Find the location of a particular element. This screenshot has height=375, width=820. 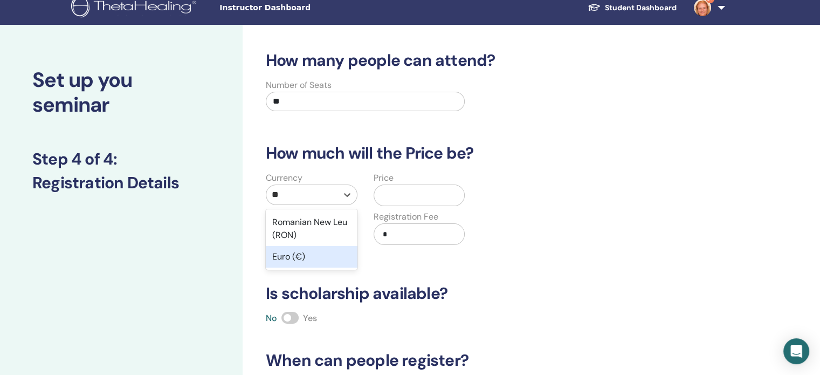

label: Currency is located at coordinates (284, 178).